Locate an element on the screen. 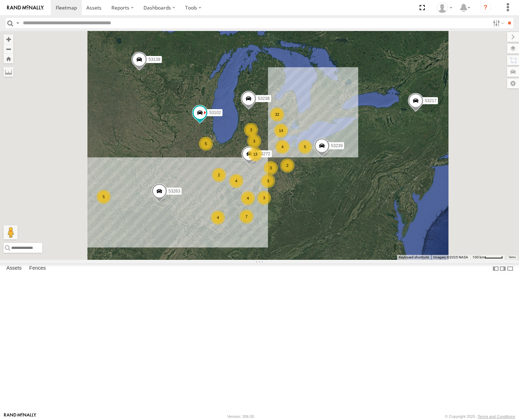  a: Terms (opens in new tab) is located at coordinates (512, 257).